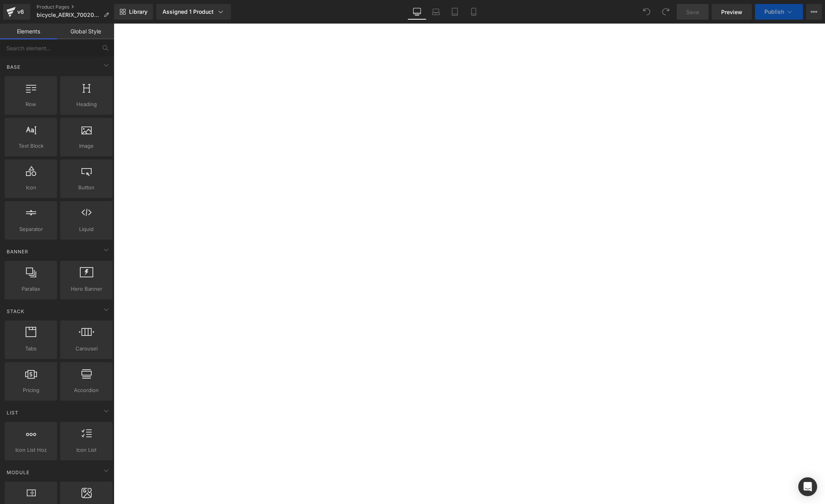 This screenshot has width=825, height=504. Describe the element at coordinates (12, 412) in the screenshot. I see `span: List` at that location.